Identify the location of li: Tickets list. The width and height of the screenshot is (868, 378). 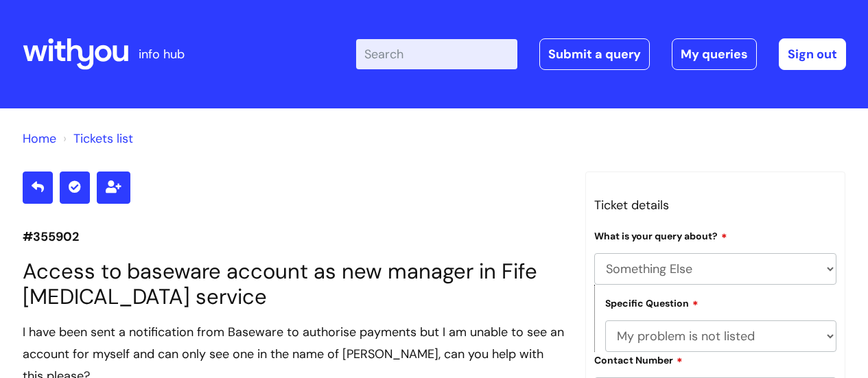
(96, 139).